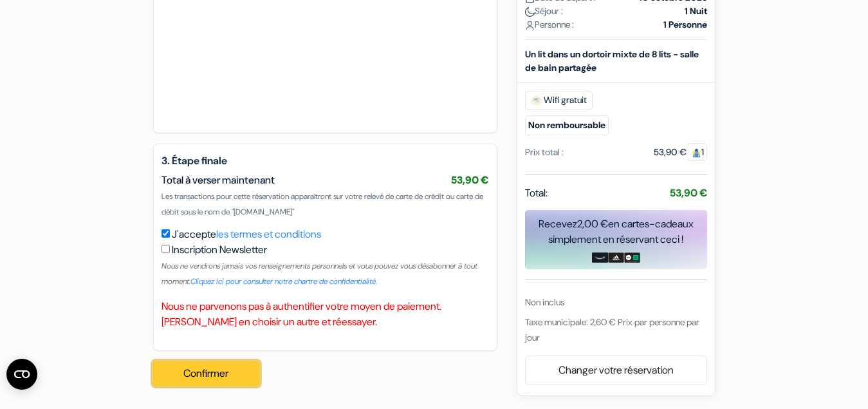 The height and width of the screenshot is (409, 868). Describe the element at coordinates (529, 11) in the screenshot. I see `img: moon.svg` at that location.